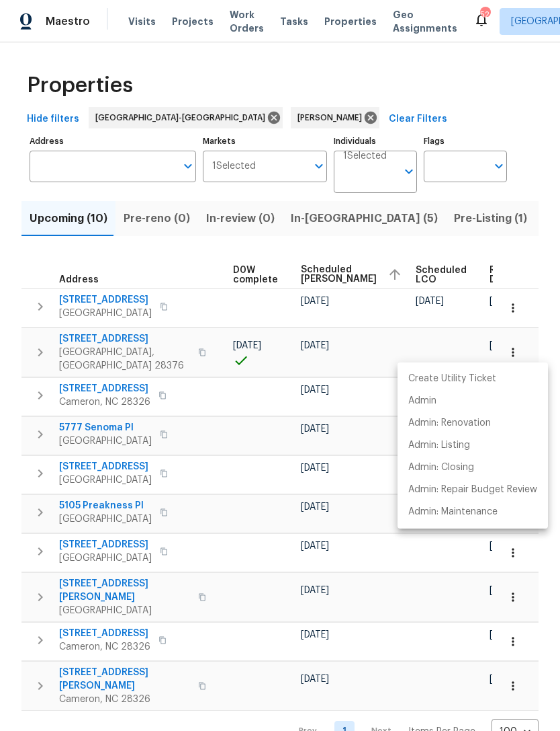 The image size is (560, 731). What do you see at coordinates (453, 512) in the screenshot?
I see `p: Admin: Maintenance` at bounding box center [453, 512].